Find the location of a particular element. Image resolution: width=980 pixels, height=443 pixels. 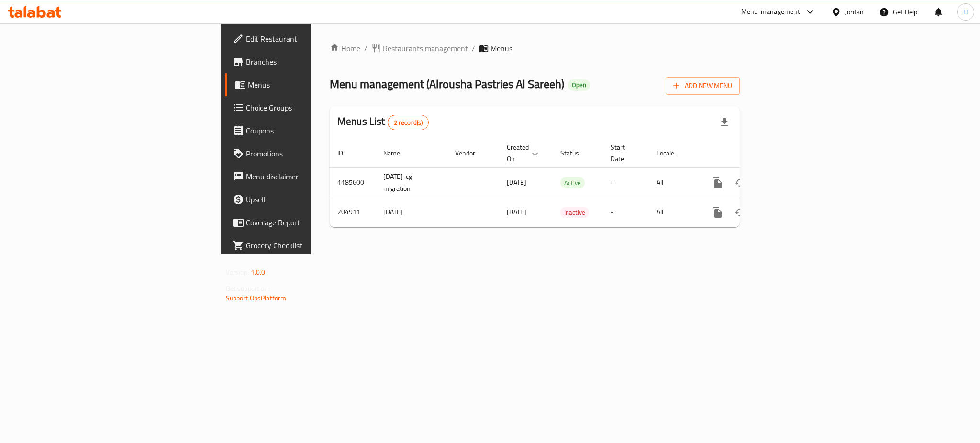

div: Jordan is located at coordinates (854, 12).